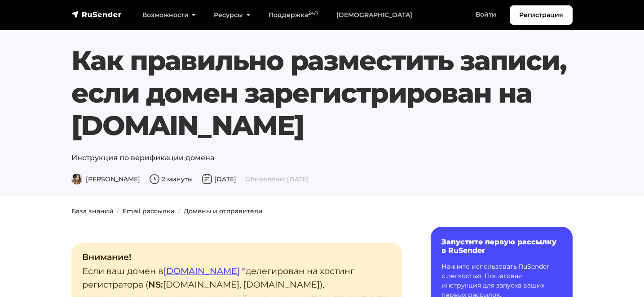 Image resolution: width=644 pixels, height=297 pixels. I want to click on strong: NS:, so click(155, 284).